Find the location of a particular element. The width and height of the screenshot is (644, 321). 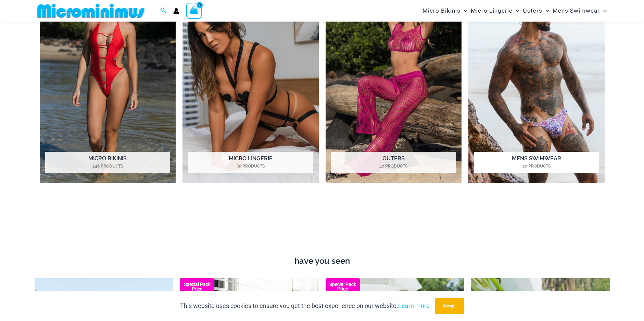

a: Micro BikinisMenu ToggleMenu Toggle is located at coordinates (445, 10).